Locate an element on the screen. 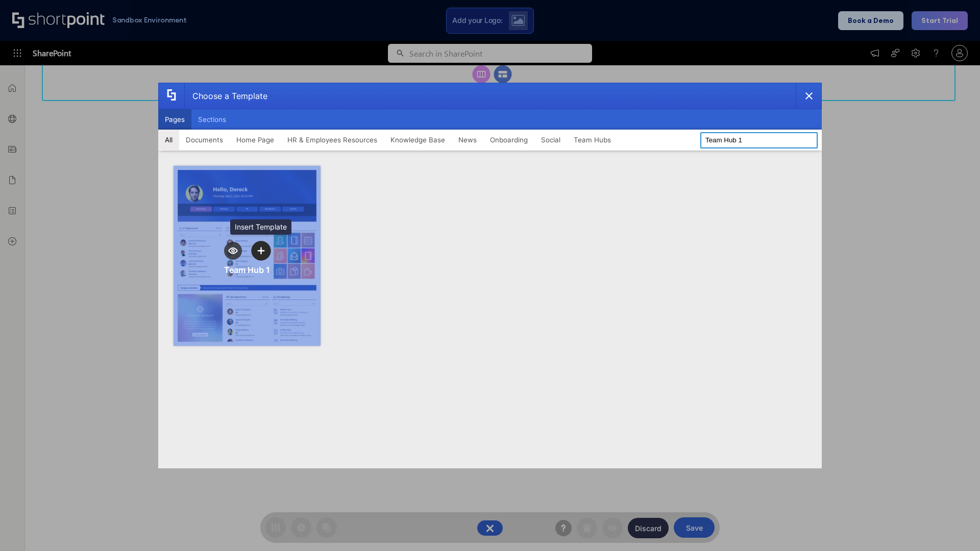  button: HR & Employees Resources is located at coordinates (332, 140).